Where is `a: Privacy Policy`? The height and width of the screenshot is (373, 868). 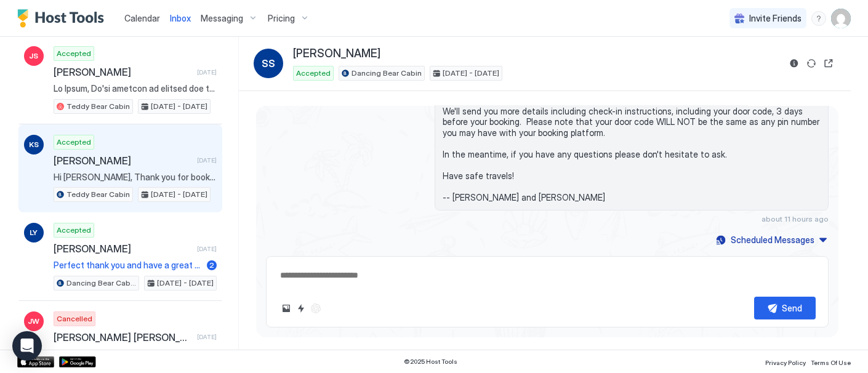
a: Privacy Policy is located at coordinates (785, 361).